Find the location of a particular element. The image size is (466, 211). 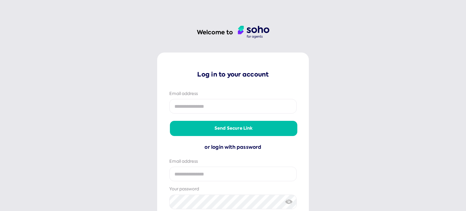

img: agent logo is located at coordinates (253, 32).